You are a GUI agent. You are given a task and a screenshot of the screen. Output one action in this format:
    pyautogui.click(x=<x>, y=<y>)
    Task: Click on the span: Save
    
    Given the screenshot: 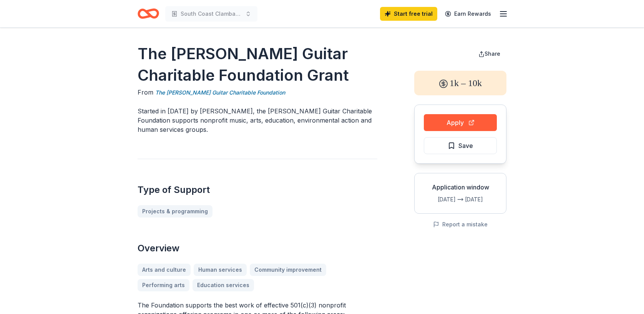 What is the action you would take?
    pyautogui.click(x=466, y=146)
    